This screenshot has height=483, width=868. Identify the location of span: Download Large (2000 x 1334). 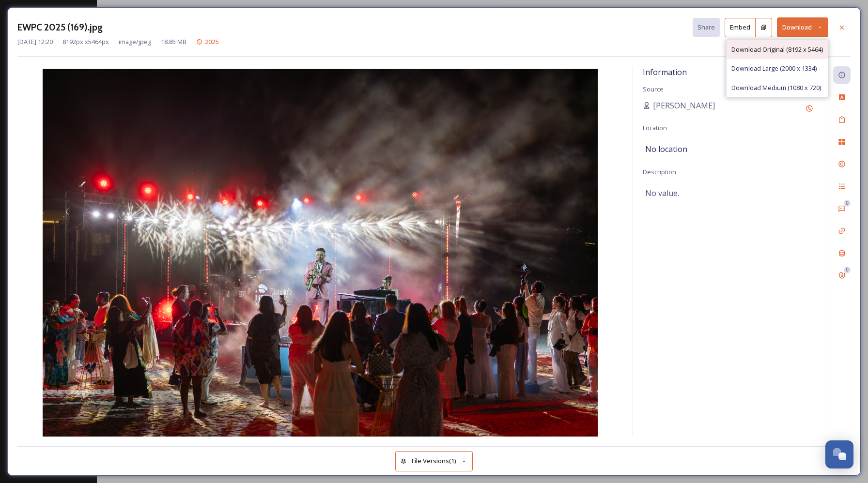
(774, 68).